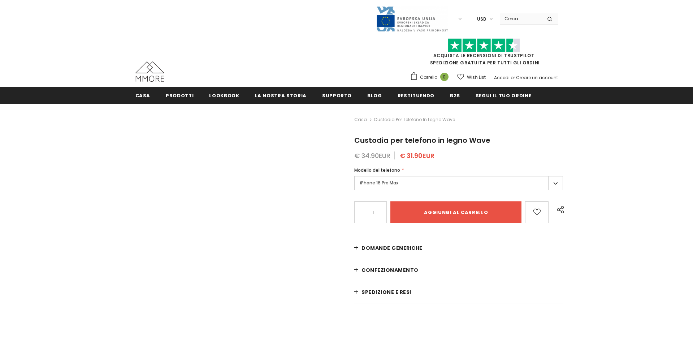 This screenshot has height=346, width=693. Describe the element at coordinates (412, 19) in the screenshot. I see `img: Javni Razpis` at that location.